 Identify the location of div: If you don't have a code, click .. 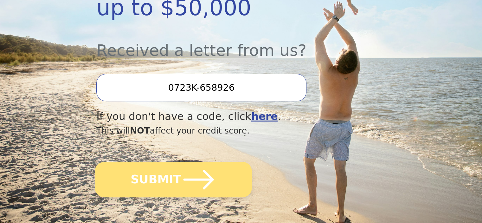
(219, 116).